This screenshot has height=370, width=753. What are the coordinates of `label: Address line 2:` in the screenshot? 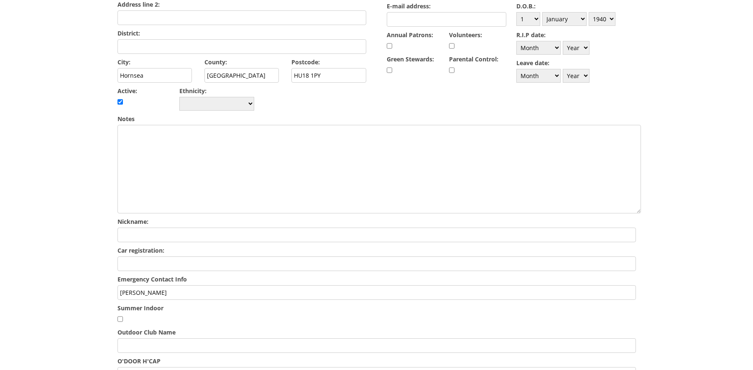 It's located at (242, 4).